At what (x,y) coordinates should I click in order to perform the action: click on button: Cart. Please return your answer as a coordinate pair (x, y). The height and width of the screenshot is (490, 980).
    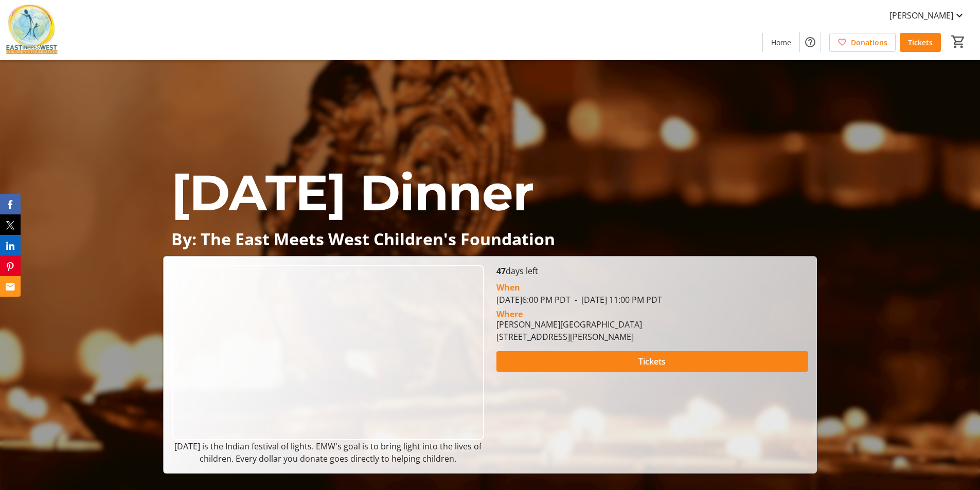
    Looking at the image, I should click on (958, 42).